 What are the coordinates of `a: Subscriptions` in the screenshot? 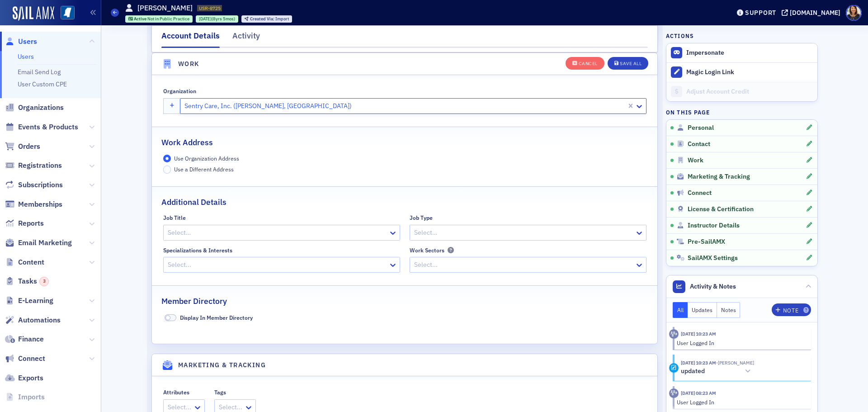 It's located at (34, 185).